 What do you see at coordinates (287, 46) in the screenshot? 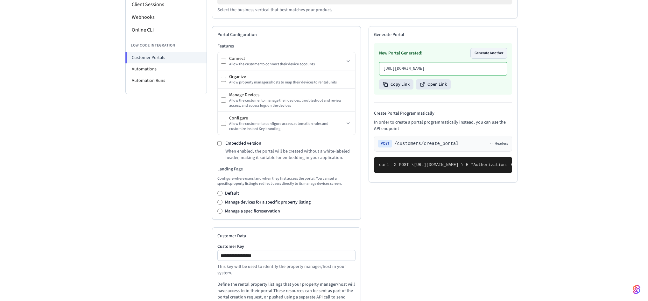
I see `h3: Features` at bounding box center [287, 46].